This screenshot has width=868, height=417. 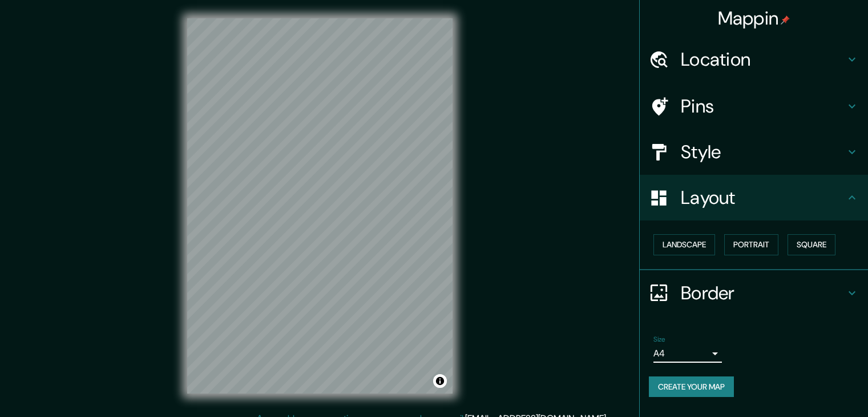 What do you see at coordinates (763, 197) in the screenshot?
I see `h4: Layout` at bounding box center [763, 197].